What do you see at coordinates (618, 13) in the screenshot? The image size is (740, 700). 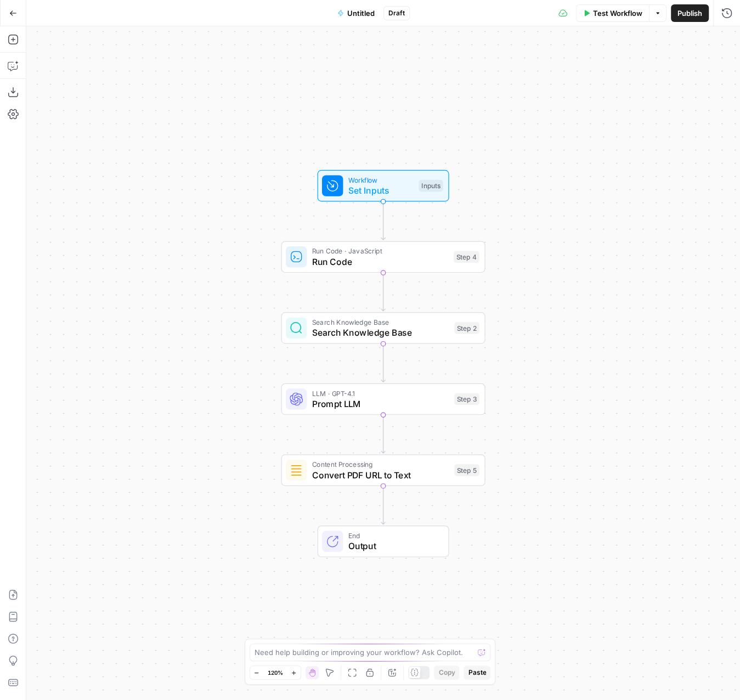 I see `span: Test Workflow` at bounding box center [618, 13].